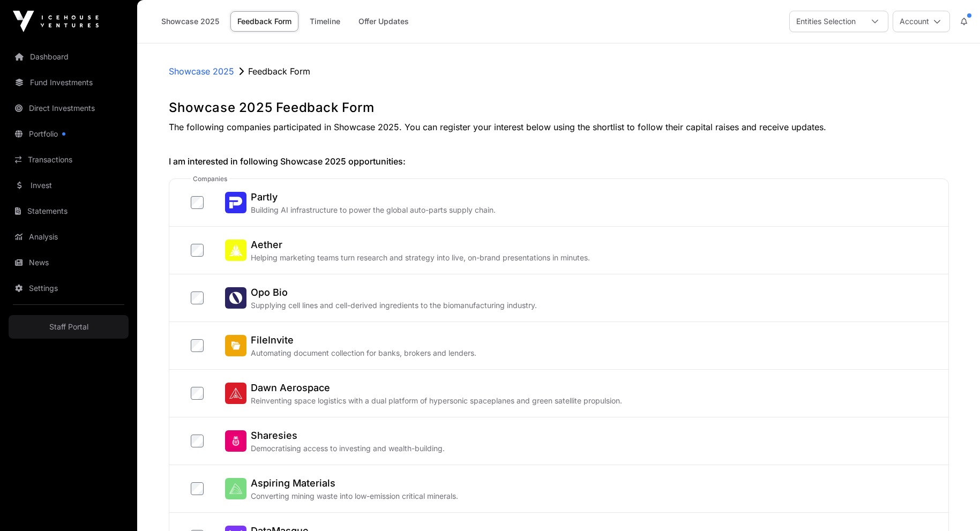 The width and height of the screenshot is (980, 531). I want to click on p: Feedback Form, so click(279, 71).